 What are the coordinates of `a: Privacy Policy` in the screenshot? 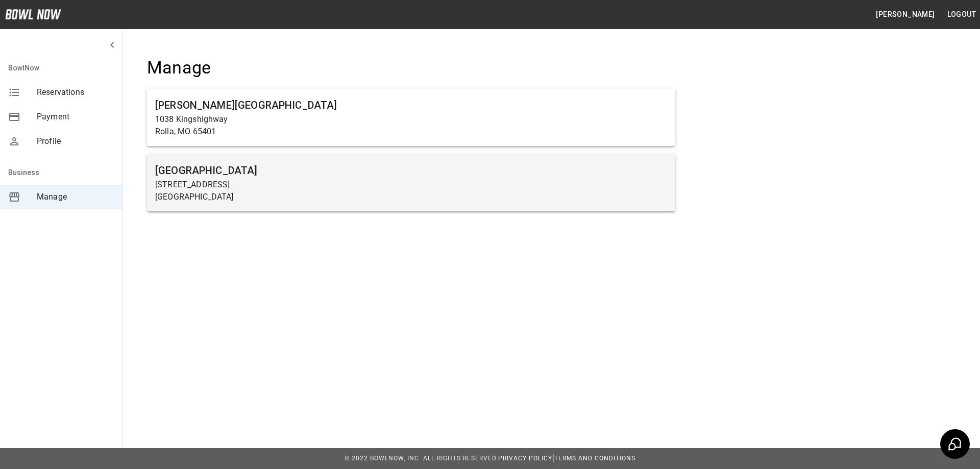 It's located at (525, 458).